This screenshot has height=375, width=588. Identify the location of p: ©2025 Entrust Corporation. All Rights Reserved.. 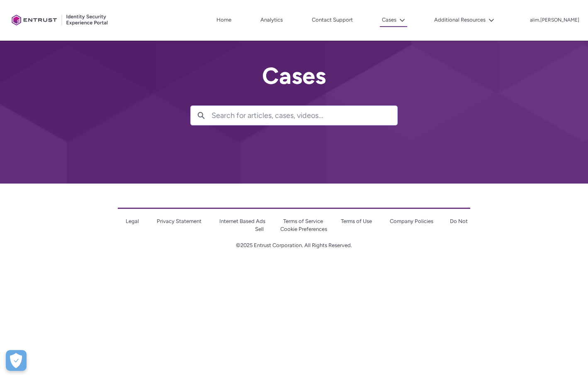
(294, 245).